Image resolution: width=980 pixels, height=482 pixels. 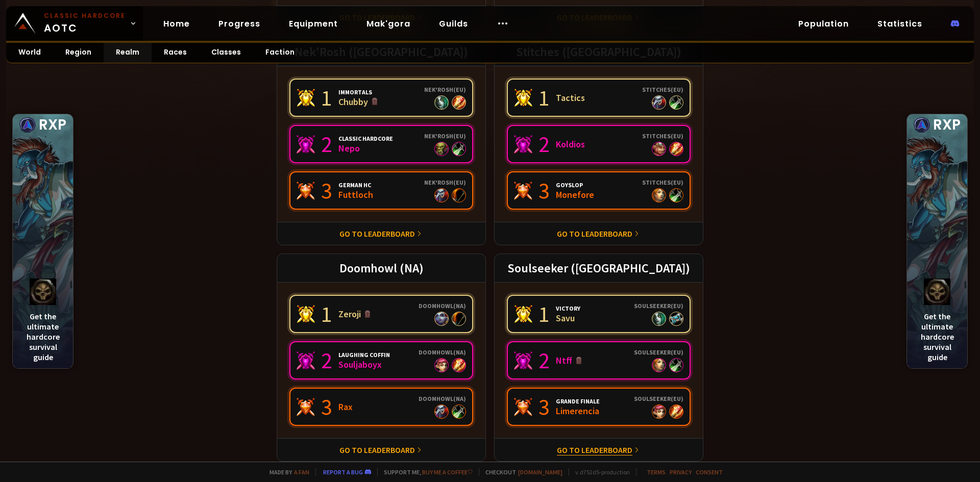 I want to click on a: Statistics, so click(x=900, y=23).